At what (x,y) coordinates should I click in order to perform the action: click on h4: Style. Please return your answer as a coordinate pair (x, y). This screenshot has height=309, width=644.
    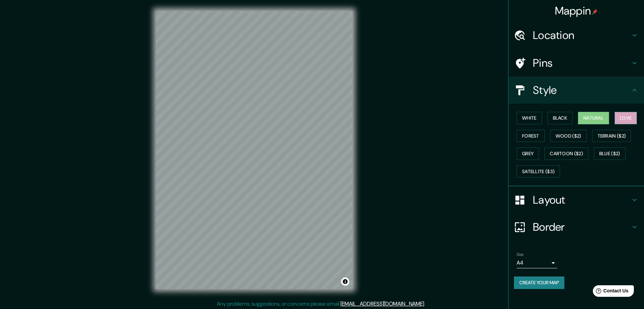
    Looking at the image, I should click on (581, 90).